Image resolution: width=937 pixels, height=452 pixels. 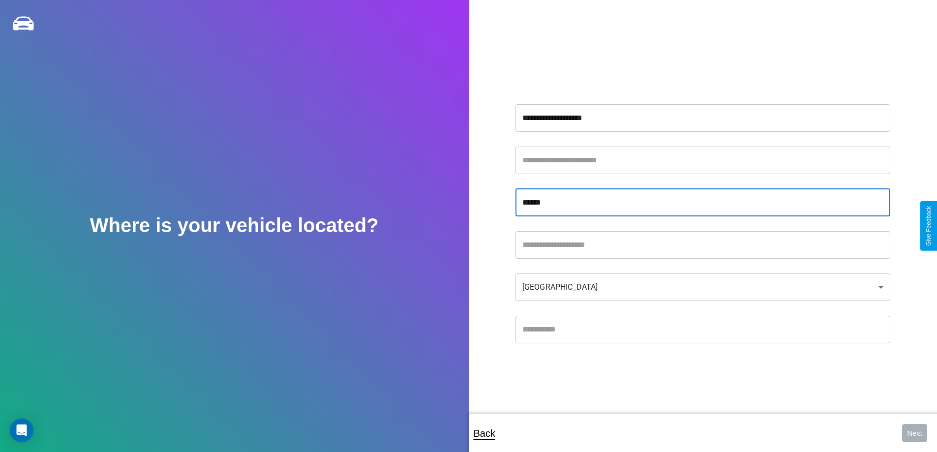 I want to click on div: Open Intercom Messenger, so click(x=22, y=431).